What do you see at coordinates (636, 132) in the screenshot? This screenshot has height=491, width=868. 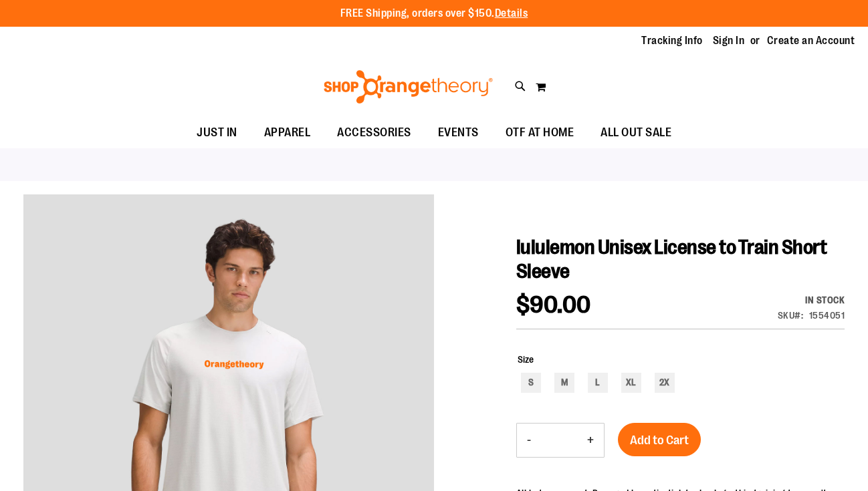 I see `span: ALL OUT SALE` at bounding box center [636, 132].